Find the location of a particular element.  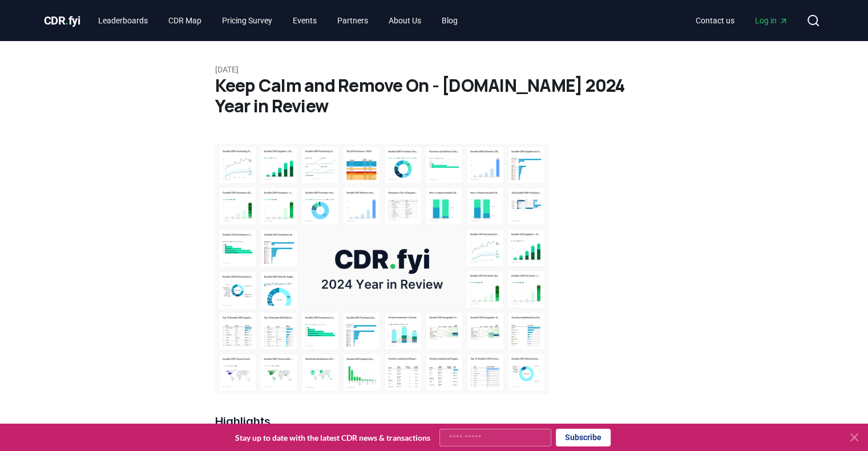

a: Blog is located at coordinates (449, 20).